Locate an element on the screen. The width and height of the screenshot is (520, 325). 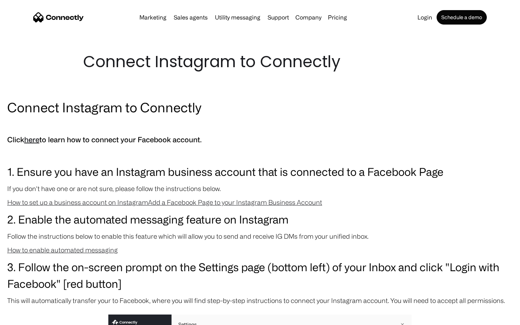
a: Utility messaging is located at coordinates (238, 17).